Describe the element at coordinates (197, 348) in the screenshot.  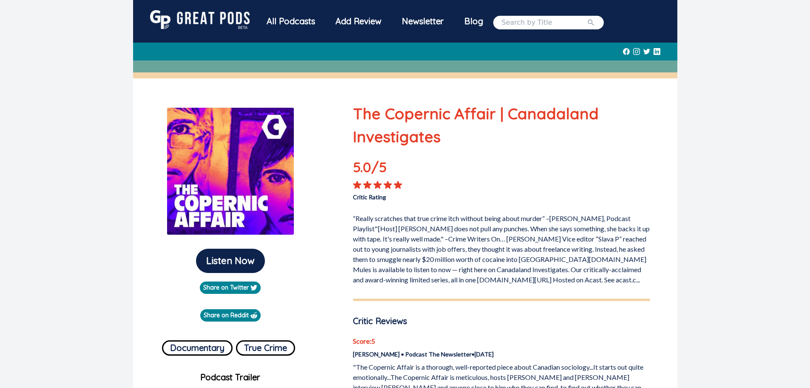
I see `button: Documentary` at that location.